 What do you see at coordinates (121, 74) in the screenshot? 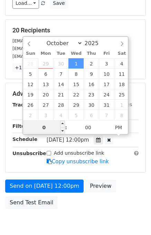
I see `span: October 11, 2025` at bounding box center [121, 74].